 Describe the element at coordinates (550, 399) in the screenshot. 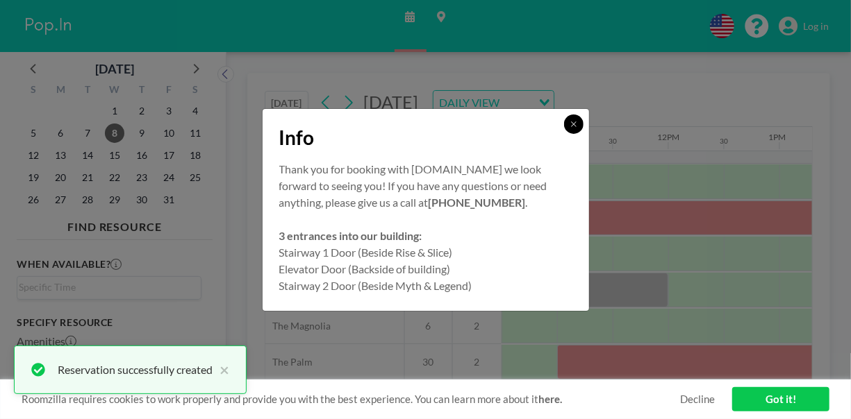

I see `a: here.` at that location.